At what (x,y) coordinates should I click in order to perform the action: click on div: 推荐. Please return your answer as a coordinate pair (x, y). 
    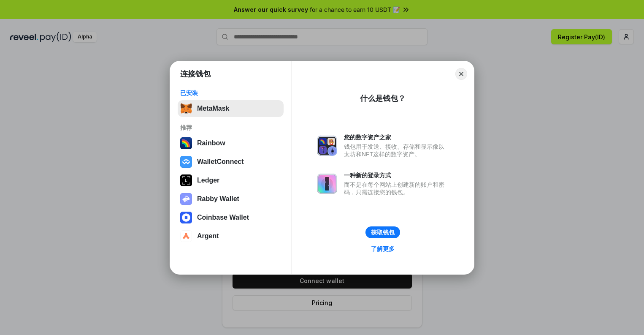
    Looking at the image, I should click on (230, 128).